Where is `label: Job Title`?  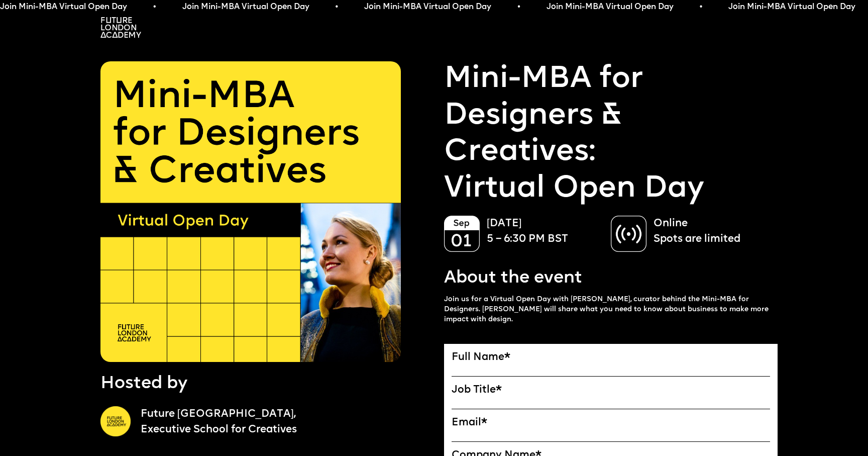
label: Job Title is located at coordinates (611, 390).